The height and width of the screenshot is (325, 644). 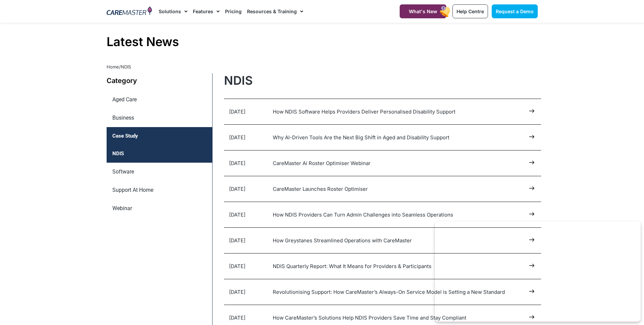 What do you see at coordinates (159, 208) in the screenshot?
I see `a: Webinar` at bounding box center [159, 208].